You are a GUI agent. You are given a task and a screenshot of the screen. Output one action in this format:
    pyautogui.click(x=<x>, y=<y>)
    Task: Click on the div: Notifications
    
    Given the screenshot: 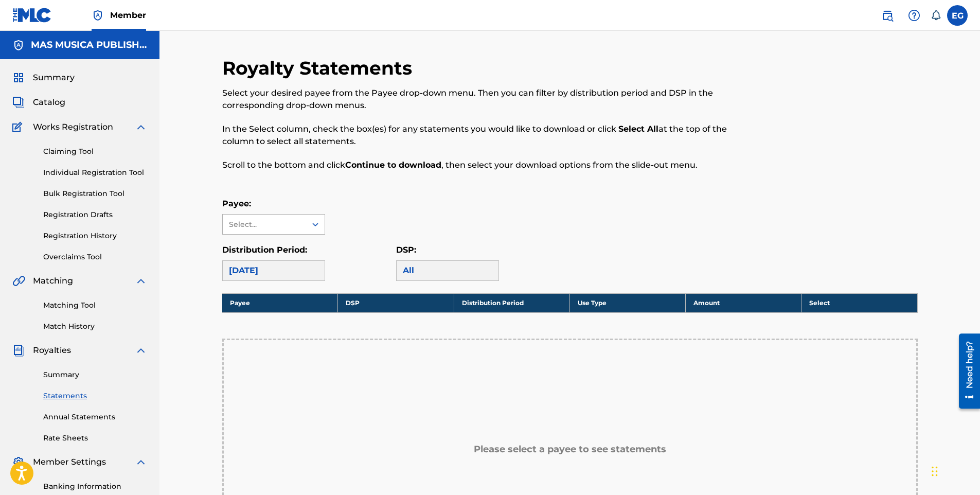 What is the action you would take?
    pyautogui.click(x=936, y=16)
    